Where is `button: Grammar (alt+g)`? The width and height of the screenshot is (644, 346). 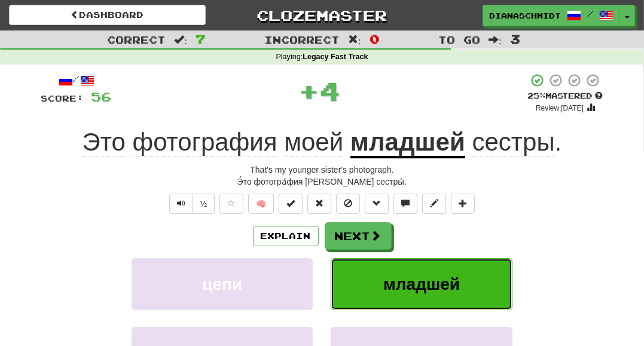
button: Grammar (alt+g) is located at coordinates (377, 203).